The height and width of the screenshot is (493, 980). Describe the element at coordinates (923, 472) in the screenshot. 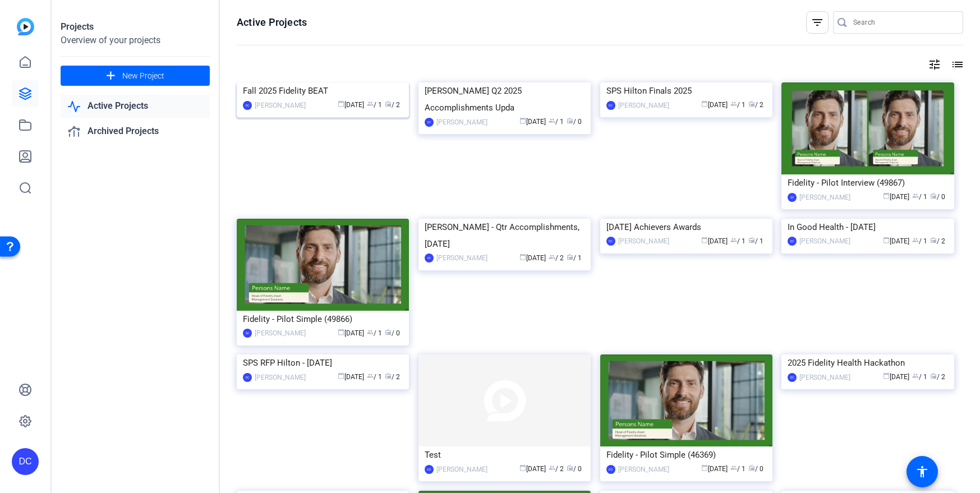

I see `mat-icon: accessibility` at that location.